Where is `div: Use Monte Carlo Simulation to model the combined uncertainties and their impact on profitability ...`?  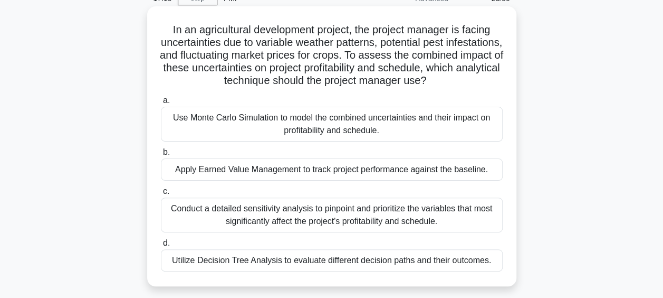 div: Use Monte Carlo Simulation to model the combined uncertainties and their impact on profitability ... is located at coordinates (332, 124).